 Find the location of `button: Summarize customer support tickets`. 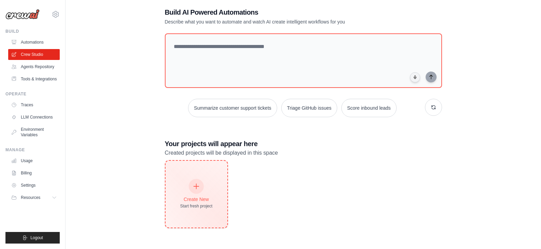

button: Summarize customer support tickets is located at coordinates (232, 108).